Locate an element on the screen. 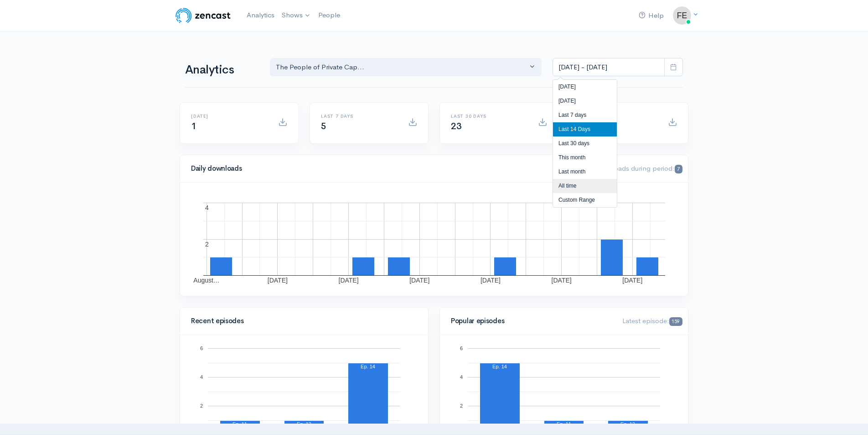  a: People is located at coordinates (330, 15).